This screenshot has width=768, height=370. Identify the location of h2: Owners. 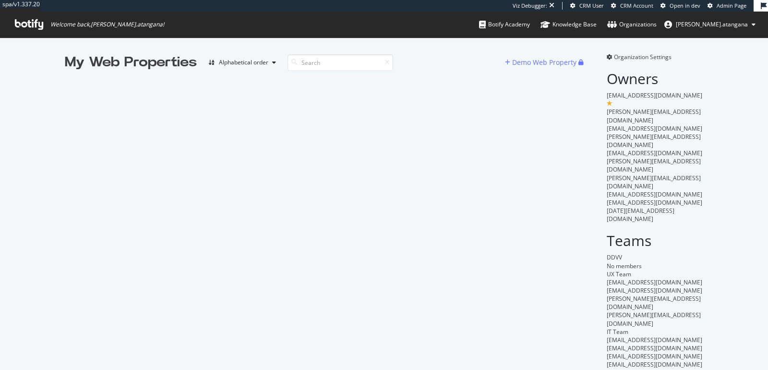
(655, 78).